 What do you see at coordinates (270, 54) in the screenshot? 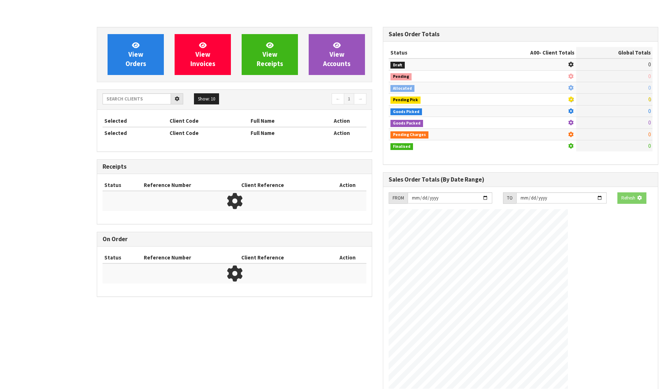
I see `span: View Receipts` at bounding box center [270, 54].